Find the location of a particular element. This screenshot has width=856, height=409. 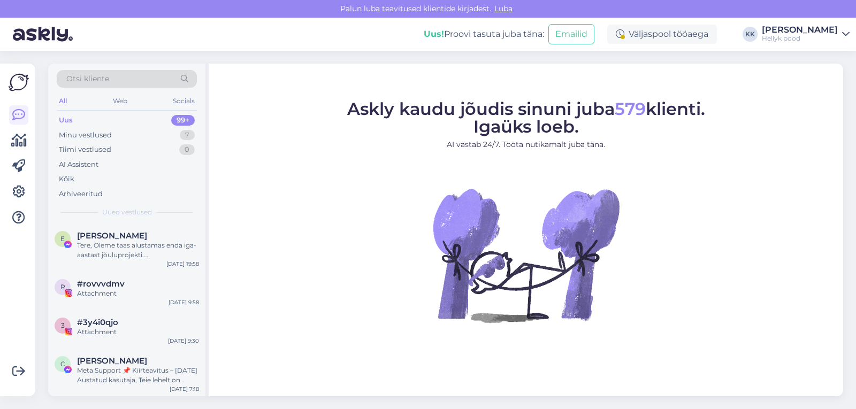

div: 7 is located at coordinates (187, 135).